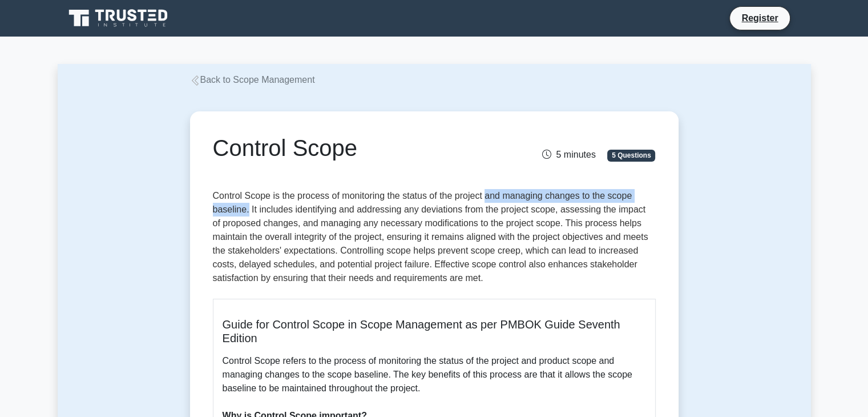  What do you see at coordinates (434, 239) in the screenshot?
I see `p: Control Scope is the process of monitoring the status of the project and managing changes to the ...` at bounding box center [434, 239].